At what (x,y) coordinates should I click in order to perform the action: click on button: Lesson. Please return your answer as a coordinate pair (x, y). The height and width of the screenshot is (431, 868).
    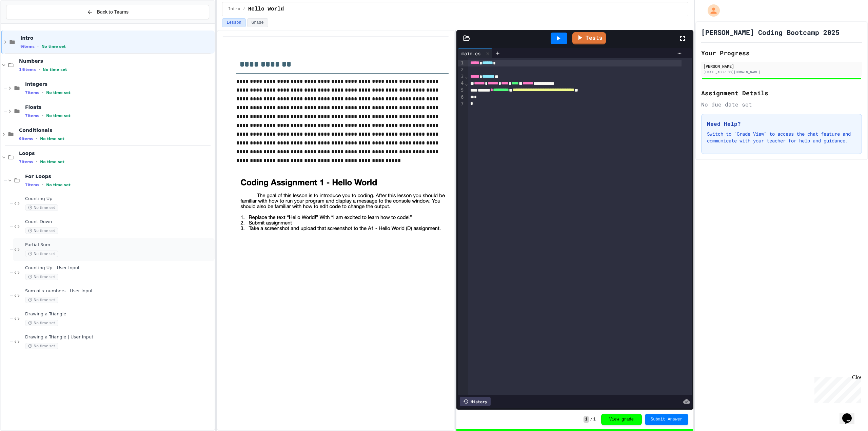
    Looking at the image, I should click on (233, 23).